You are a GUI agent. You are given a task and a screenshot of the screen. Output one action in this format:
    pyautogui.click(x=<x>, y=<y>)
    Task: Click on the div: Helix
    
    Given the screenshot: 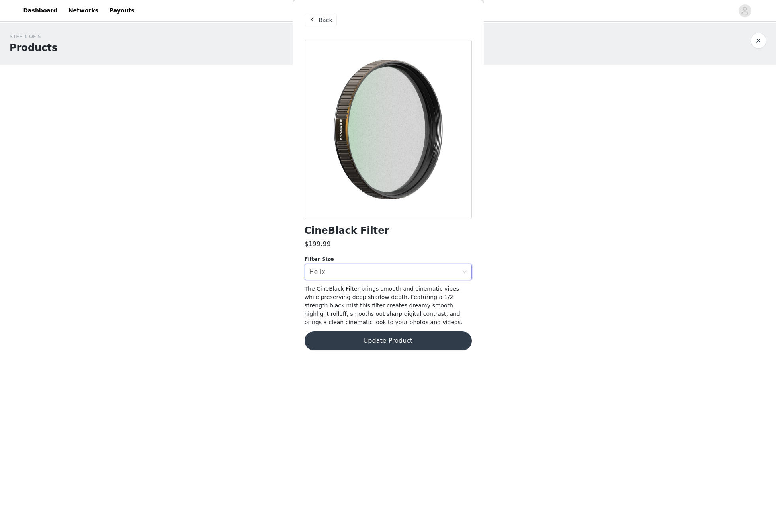 What is the action you would take?
    pyautogui.click(x=317, y=272)
    